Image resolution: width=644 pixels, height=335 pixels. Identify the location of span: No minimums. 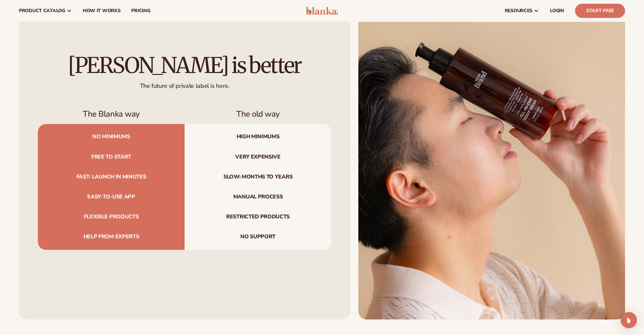
(112, 136).